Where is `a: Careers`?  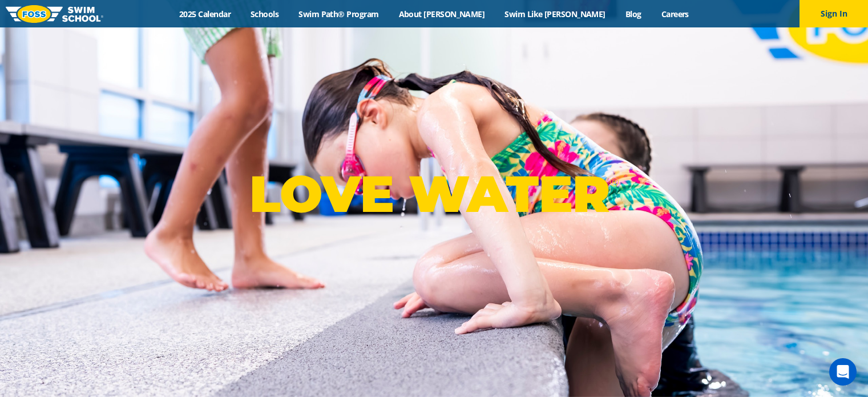 a: Careers is located at coordinates (675, 13).